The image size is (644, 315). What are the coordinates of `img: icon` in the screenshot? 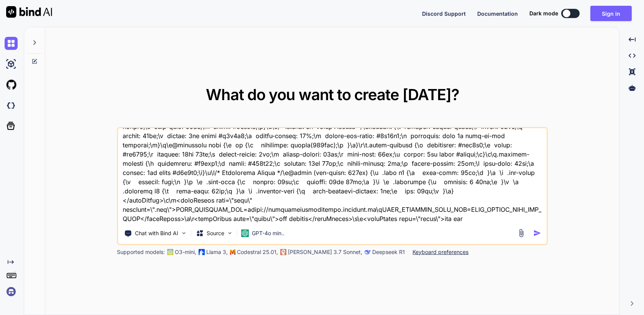 It's located at (537, 233).